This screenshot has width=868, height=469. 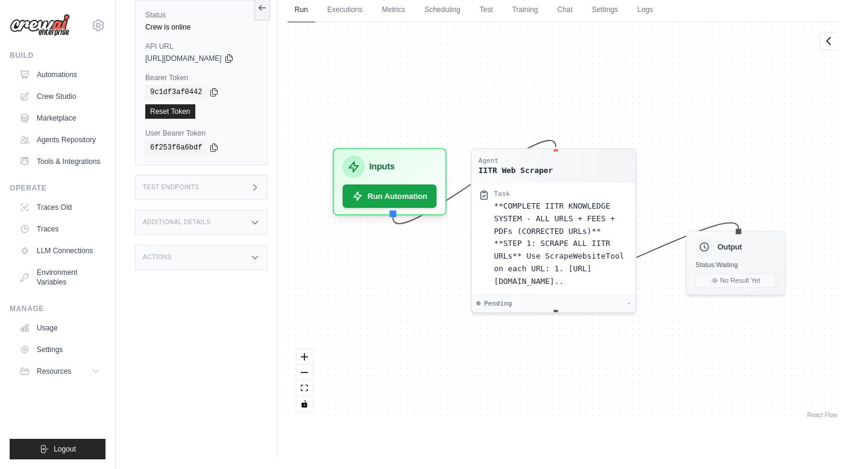 What do you see at coordinates (474, 182) in the screenshot?
I see `g: Edge from inputsNode to dbb0e8da4b1206f3c7f0f592bcba33ae` at bounding box center [474, 182].